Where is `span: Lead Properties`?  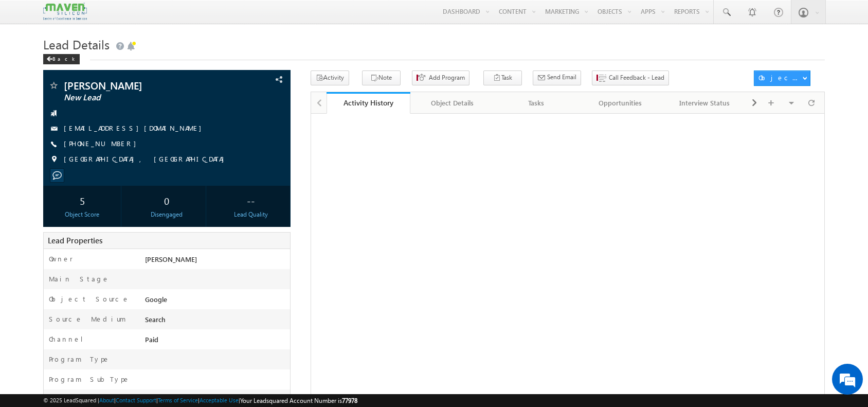 span: Lead Properties is located at coordinates (75, 240).